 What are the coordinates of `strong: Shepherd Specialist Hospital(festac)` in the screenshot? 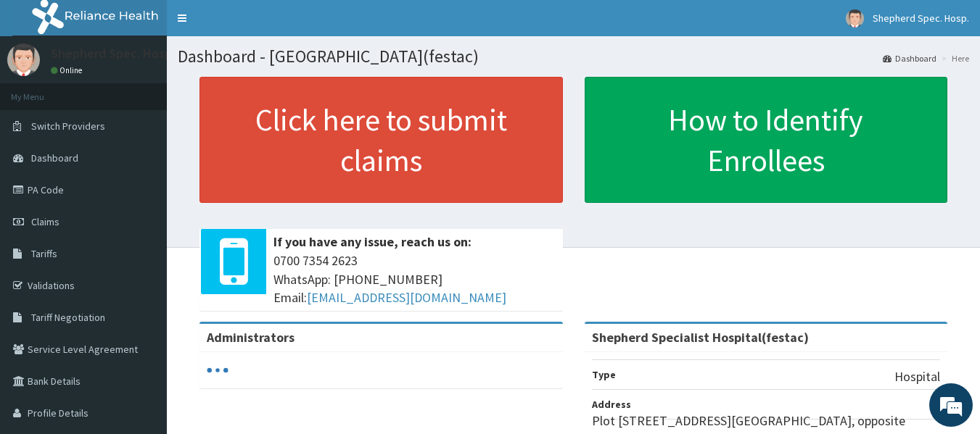 It's located at (700, 337).